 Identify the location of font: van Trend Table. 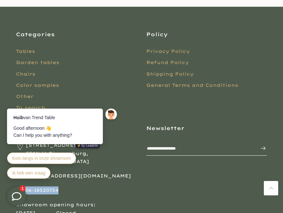
(38, 40).